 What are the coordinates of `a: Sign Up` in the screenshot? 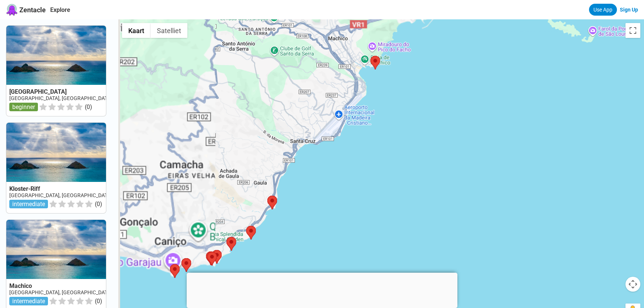 It's located at (629, 10).